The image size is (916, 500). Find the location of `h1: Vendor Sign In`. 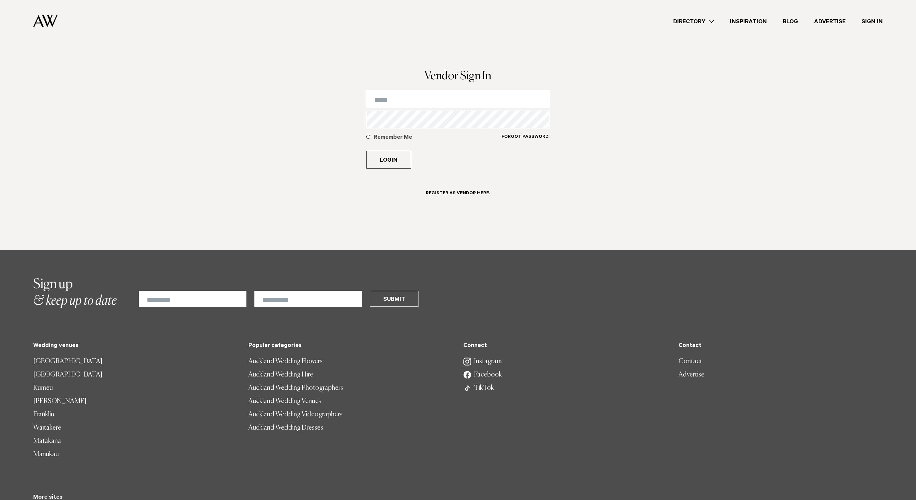

h1: Vendor Sign In is located at coordinates (458, 76).